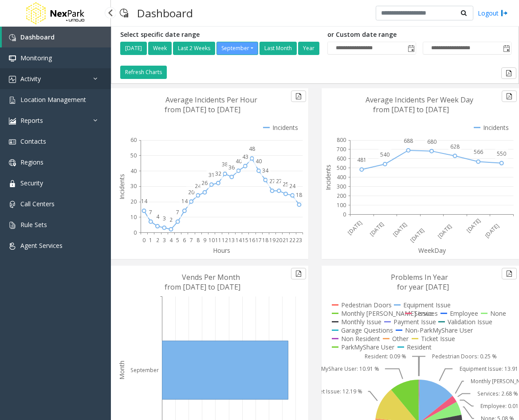  I want to click on span: Call Centers, so click(37, 204).